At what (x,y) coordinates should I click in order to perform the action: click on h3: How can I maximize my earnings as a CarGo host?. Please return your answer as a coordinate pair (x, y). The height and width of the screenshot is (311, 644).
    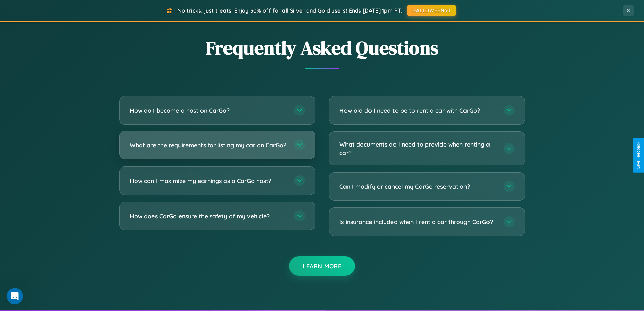
    Looking at the image, I should click on (208, 181).